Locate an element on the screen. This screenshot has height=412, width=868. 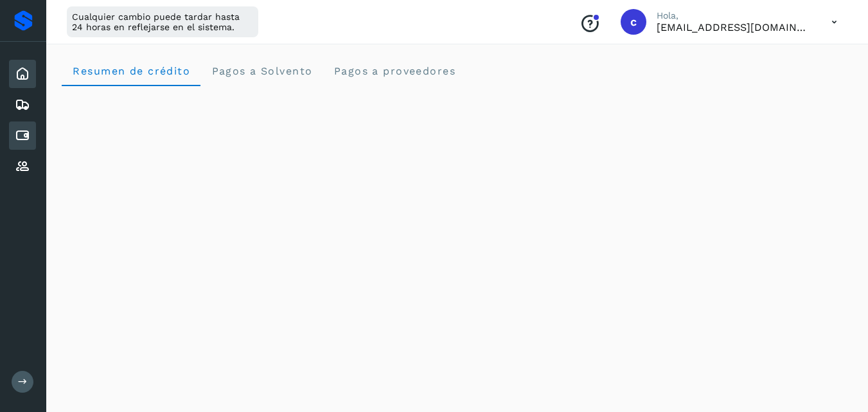
span: Pagos a proveedores is located at coordinates (394, 71).